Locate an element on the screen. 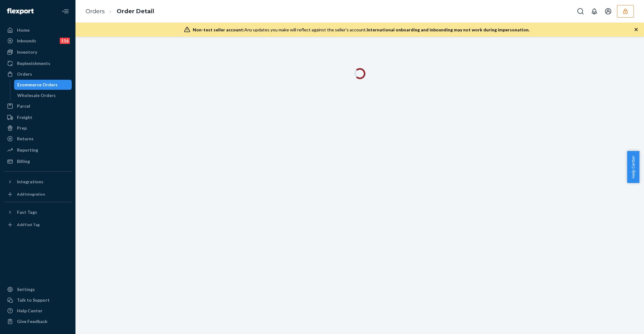  div: Add Integration is located at coordinates (30, 194).